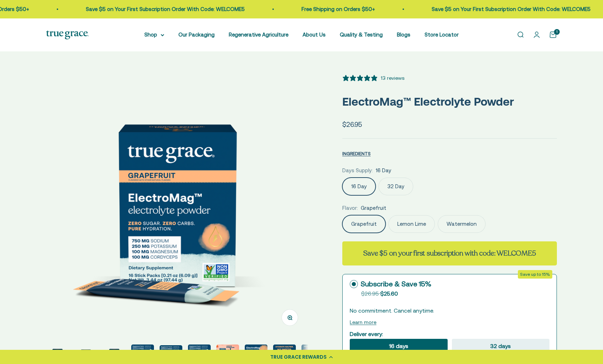 The width and height of the screenshot is (603, 364). I want to click on sale-price: $26.95, so click(352, 124).